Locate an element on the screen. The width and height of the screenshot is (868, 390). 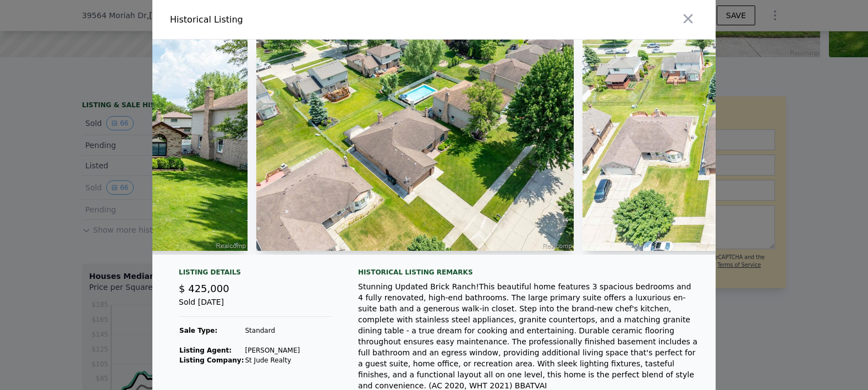
img: Property Img is located at coordinates (415, 145).